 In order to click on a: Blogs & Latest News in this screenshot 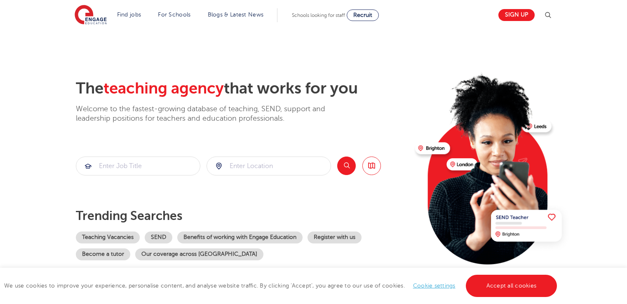, I will do `click(236, 14)`.